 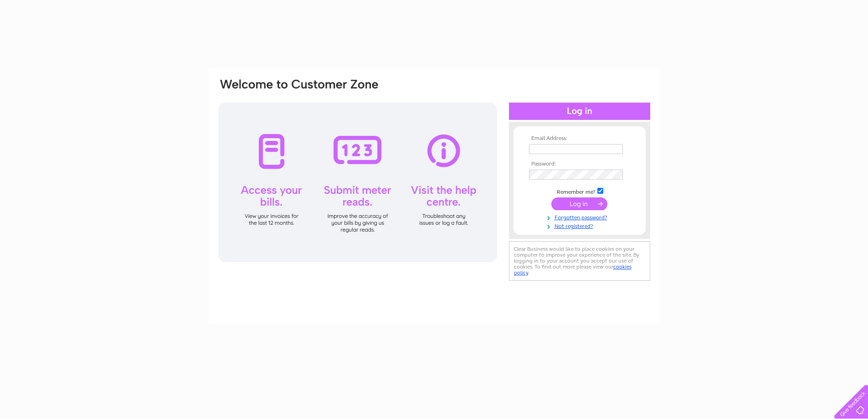 What do you see at coordinates (579, 165) in the screenshot?
I see `th: Password:` at bounding box center [579, 165].